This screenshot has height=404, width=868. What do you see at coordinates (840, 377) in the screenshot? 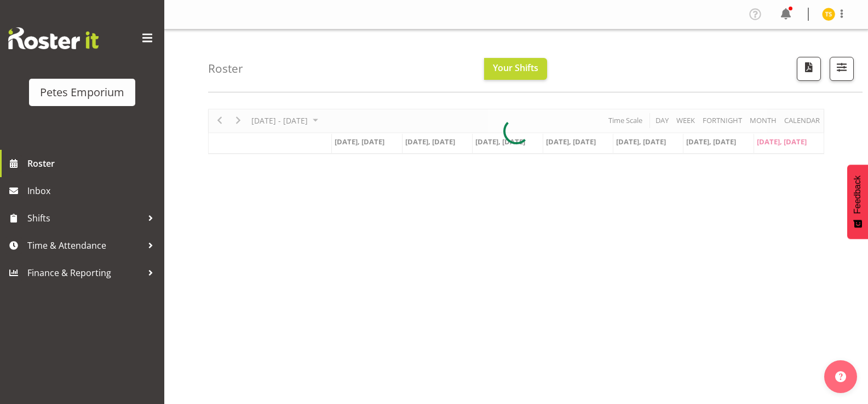
I see `img: help-xxl-2.png` at bounding box center [840, 377].